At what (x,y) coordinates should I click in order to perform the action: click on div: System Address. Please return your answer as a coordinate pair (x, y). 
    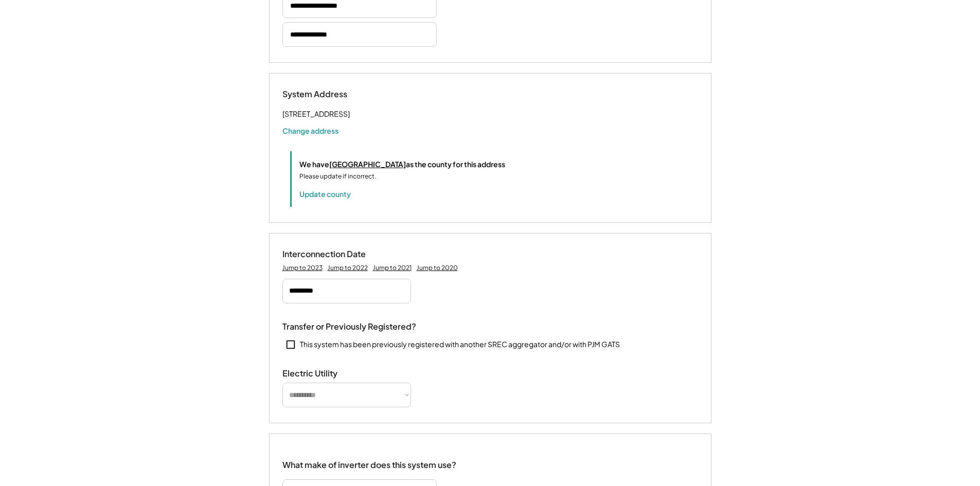
    Looking at the image, I should click on (334, 94).